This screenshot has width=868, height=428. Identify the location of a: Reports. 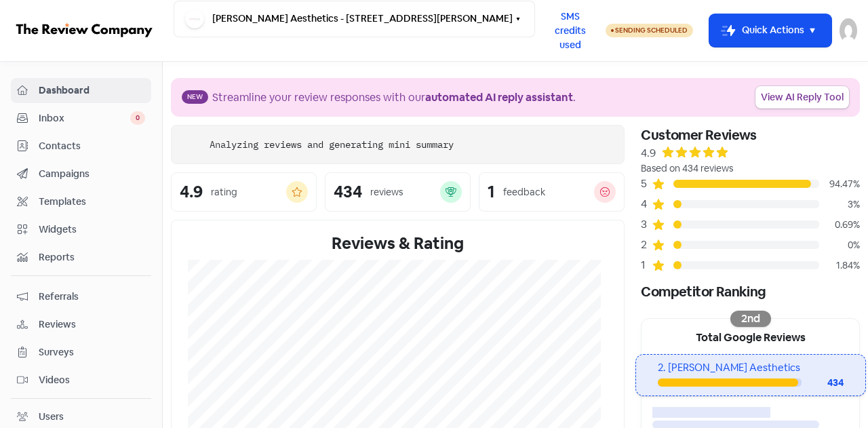
(81, 257).